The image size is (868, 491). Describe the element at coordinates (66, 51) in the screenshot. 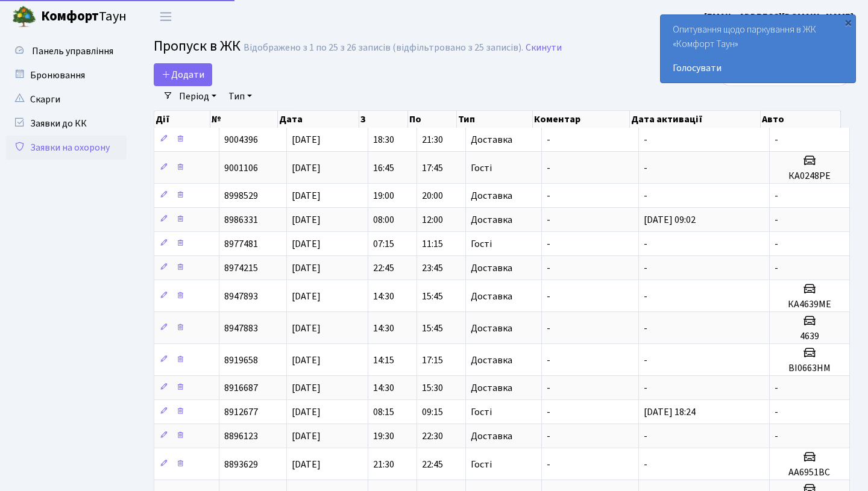

I see `a: Панель управління` at that location.